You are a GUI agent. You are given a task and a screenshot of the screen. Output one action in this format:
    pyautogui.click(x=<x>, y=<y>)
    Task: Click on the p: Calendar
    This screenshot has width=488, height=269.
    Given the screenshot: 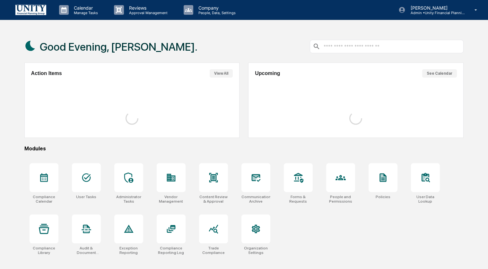 What is the action you would take?
    pyautogui.click(x=85, y=8)
    